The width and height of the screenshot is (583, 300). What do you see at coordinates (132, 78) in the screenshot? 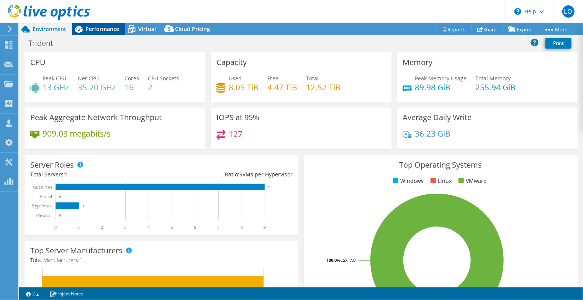
I see `span: Cores` at bounding box center [132, 78].